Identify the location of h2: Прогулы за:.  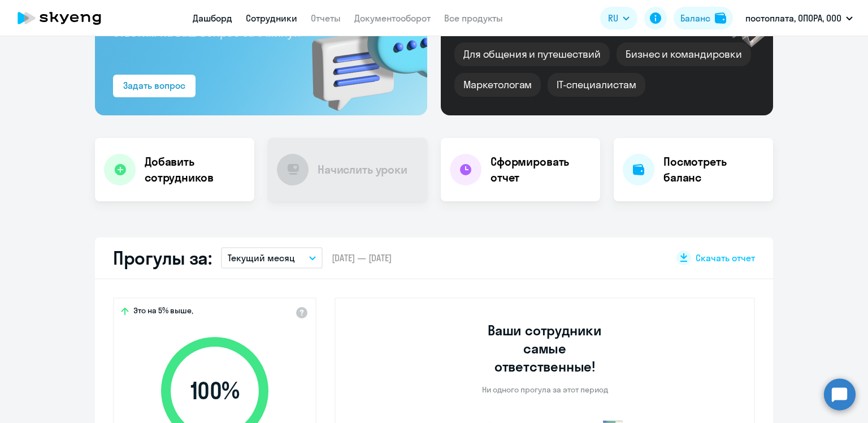
(162, 258).